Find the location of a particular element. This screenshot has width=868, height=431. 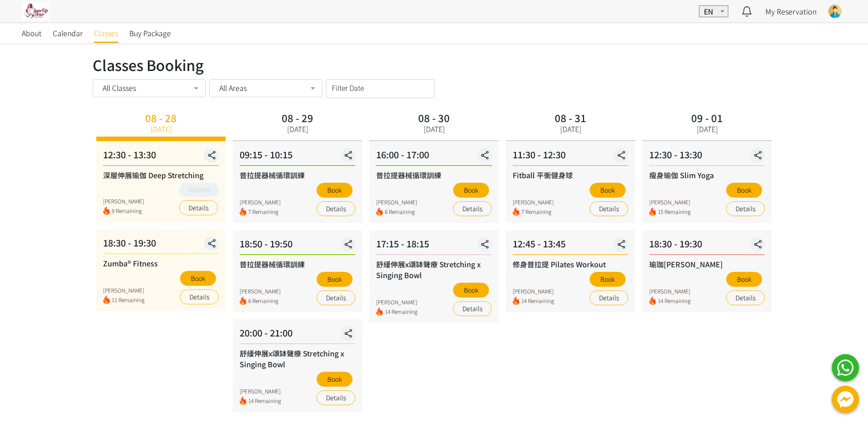

span: My Reservation is located at coordinates (791, 11).